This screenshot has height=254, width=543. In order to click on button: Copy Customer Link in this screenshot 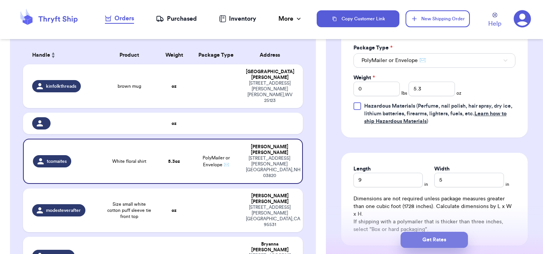, I will do `click(358, 19)`.